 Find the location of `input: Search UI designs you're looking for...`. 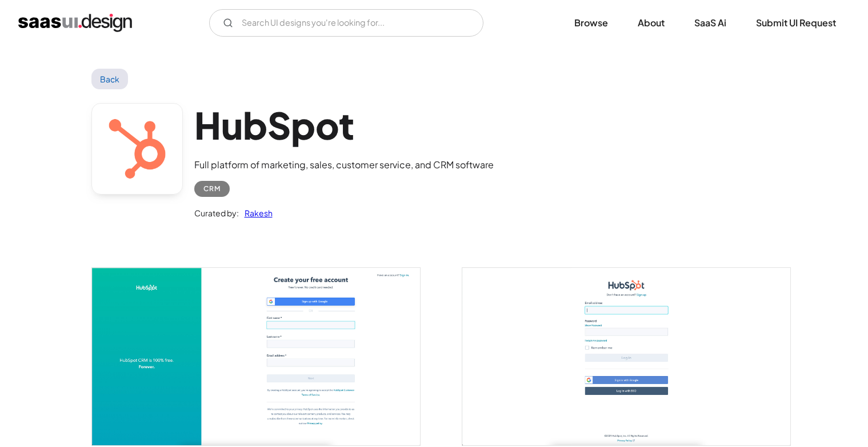

input: Search UI designs you're looking for... is located at coordinates (346, 23).